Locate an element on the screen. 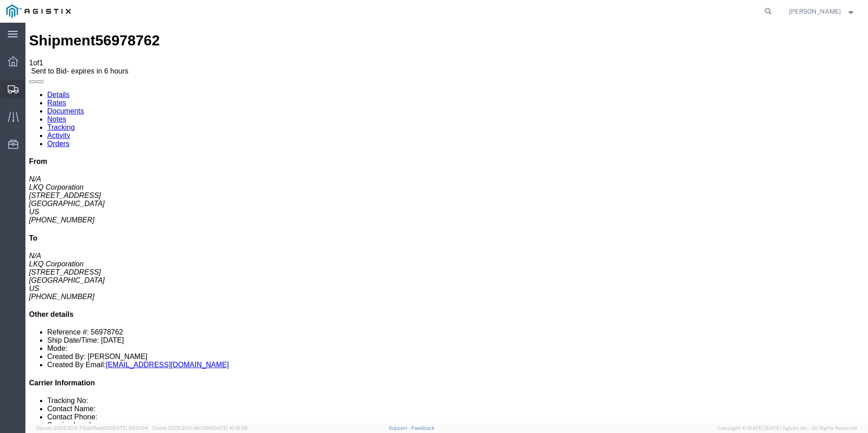 The height and width of the screenshot is (433, 868). a: Feedback is located at coordinates (423, 428).